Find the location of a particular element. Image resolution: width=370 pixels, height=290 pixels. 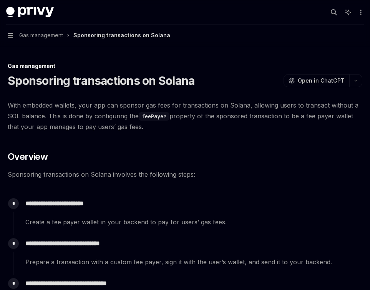

span: With embedded wallets, your app can sponsor gas fees for transactions on Solana, allowing users t... is located at coordinates (185, 116).